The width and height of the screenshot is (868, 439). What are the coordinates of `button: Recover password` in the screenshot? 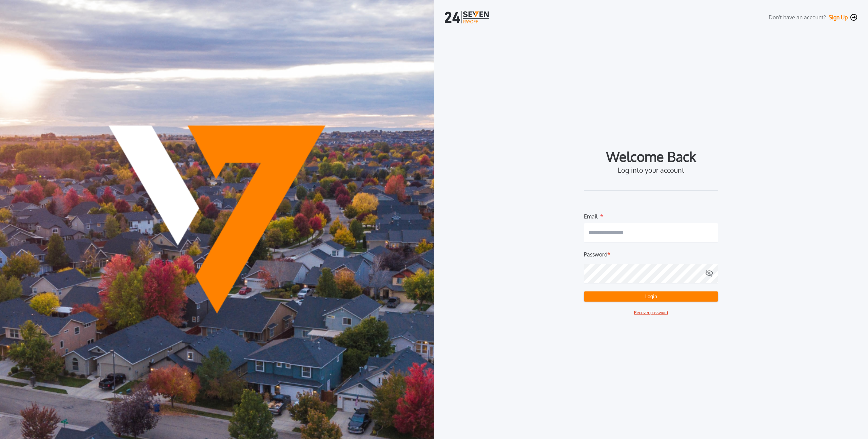 It's located at (651, 313).